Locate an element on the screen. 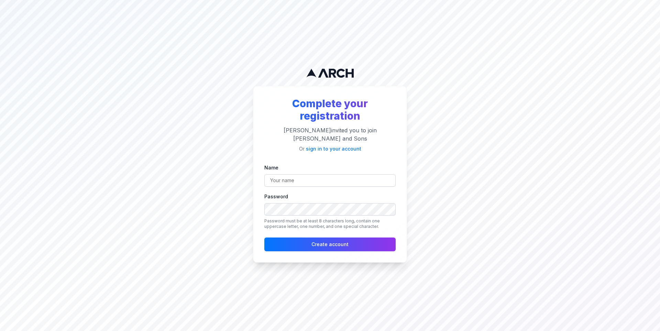 Image resolution: width=660 pixels, height=331 pixels. input: Your name is located at coordinates (330, 180).